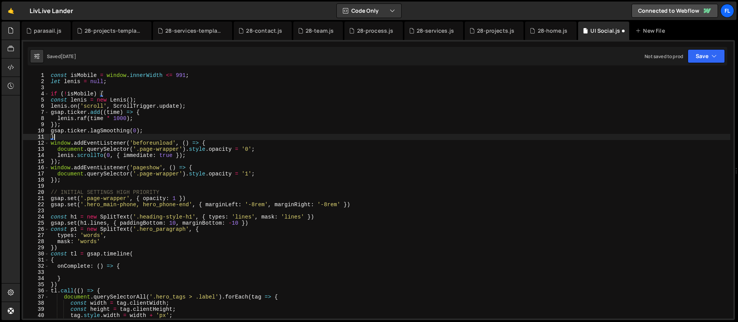 The height and width of the screenshot is (322, 738). Describe the element at coordinates (36, 149) in the screenshot. I see `div: 13` at that location.